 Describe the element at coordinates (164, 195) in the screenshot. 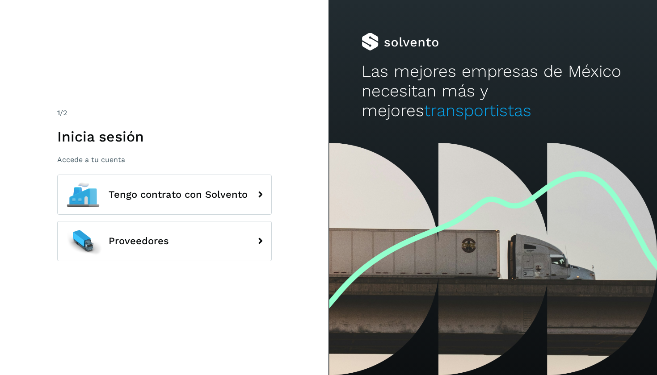

I see `button: Tengo contrato con Solvento` at that location.